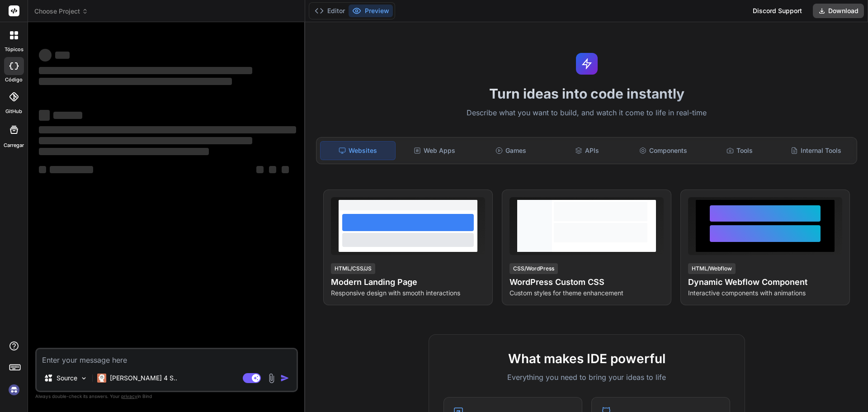 The height and width of the screenshot is (412, 868). I want to click on div: APIs, so click(587, 150).